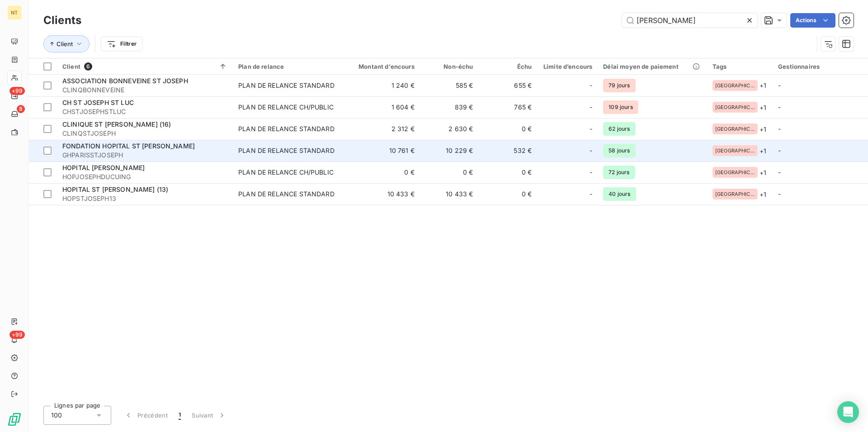 The width and height of the screenshot is (868, 432). What do you see at coordinates (56, 416) in the screenshot?
I see `span: 100` at bounding box center [56, 416].